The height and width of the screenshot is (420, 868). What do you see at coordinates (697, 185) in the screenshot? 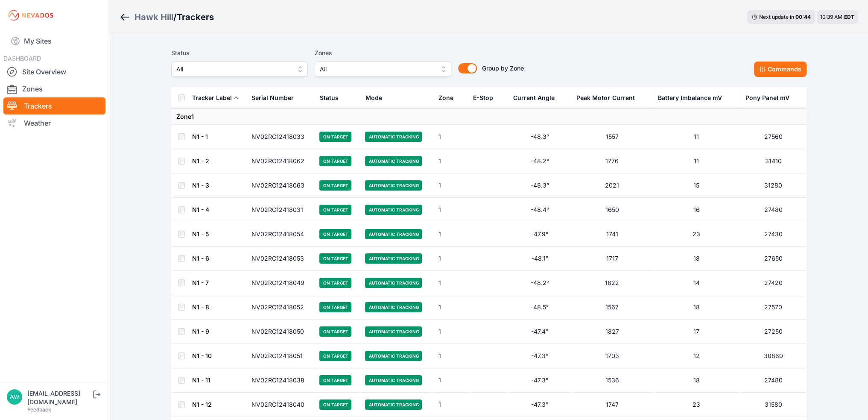
I see `td: 15` at bounding box center [697, 185].